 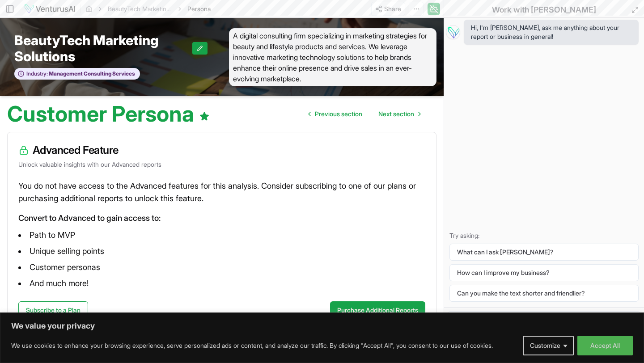 I want to click on span: A digital consulting firm specializing in marketing strategies for beauty and lifestyle products ..., so click(x=333, y=57).